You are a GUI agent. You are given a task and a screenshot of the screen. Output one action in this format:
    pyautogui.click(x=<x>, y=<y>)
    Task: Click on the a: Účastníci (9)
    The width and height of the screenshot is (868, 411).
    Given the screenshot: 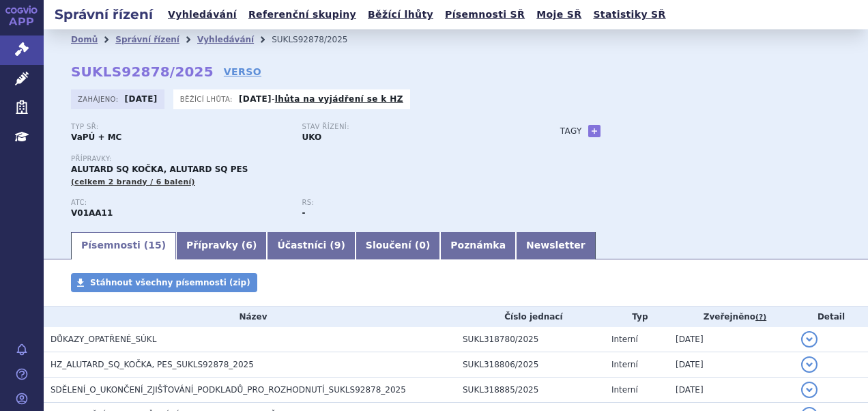 What is the action you would take?
    pyautogui.click(x=310, y=246)
    